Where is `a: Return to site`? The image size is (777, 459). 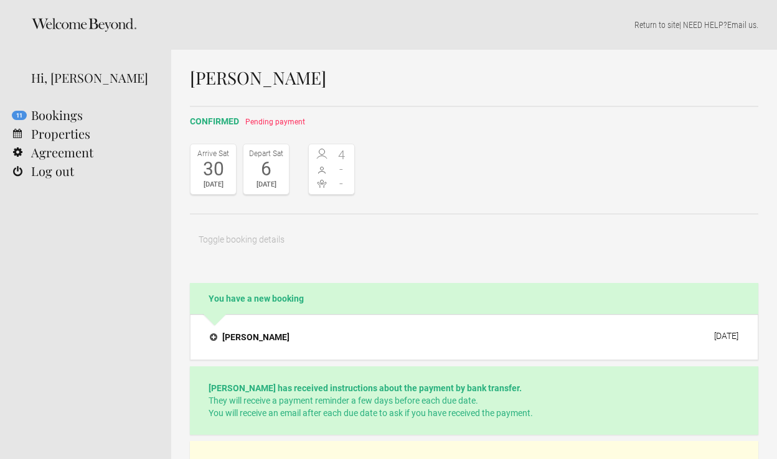
a: Return to site is located at coordinates (656, 25).